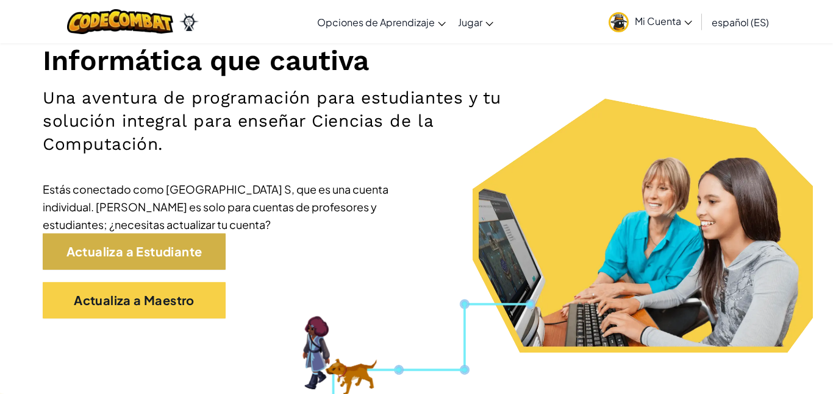 The width and height of the screenshot is (833, 394). Describe the element at coordinates (134, 252) in the screenshot. I see `a: Actualiza a Estudiante` at that location.